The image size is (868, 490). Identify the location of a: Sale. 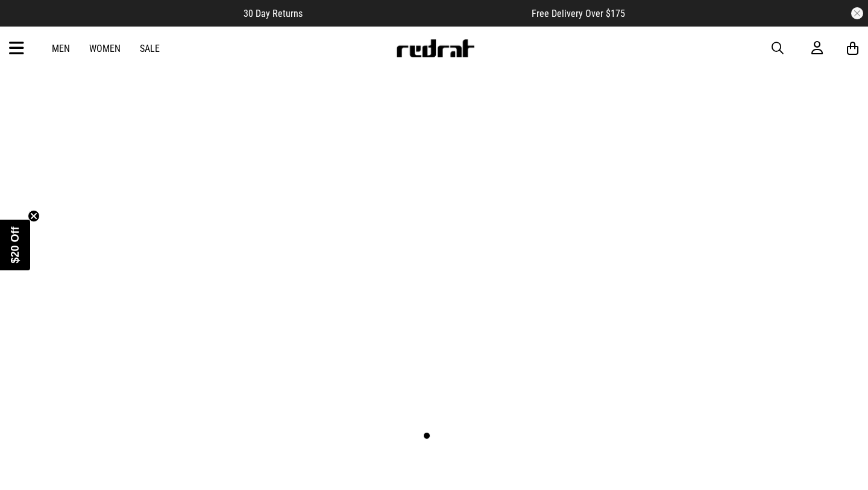
(149, 49).